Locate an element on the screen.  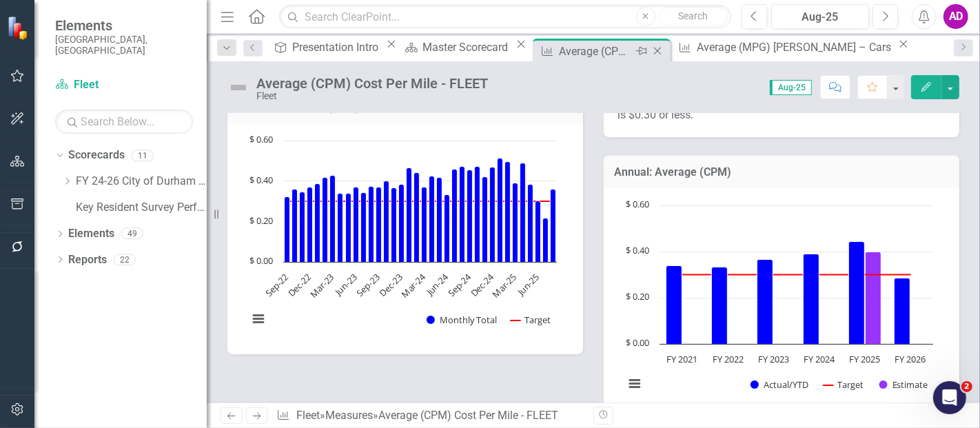
text: FY 2026 is located at coordinates (910, 359).